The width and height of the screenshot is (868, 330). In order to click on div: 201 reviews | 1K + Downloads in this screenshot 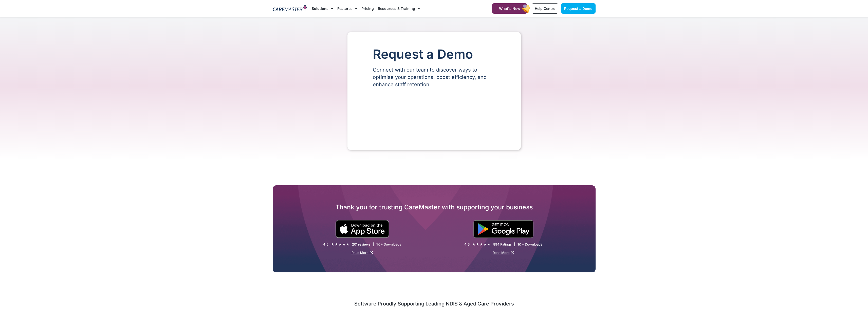, I will do `click(376, 245)`.